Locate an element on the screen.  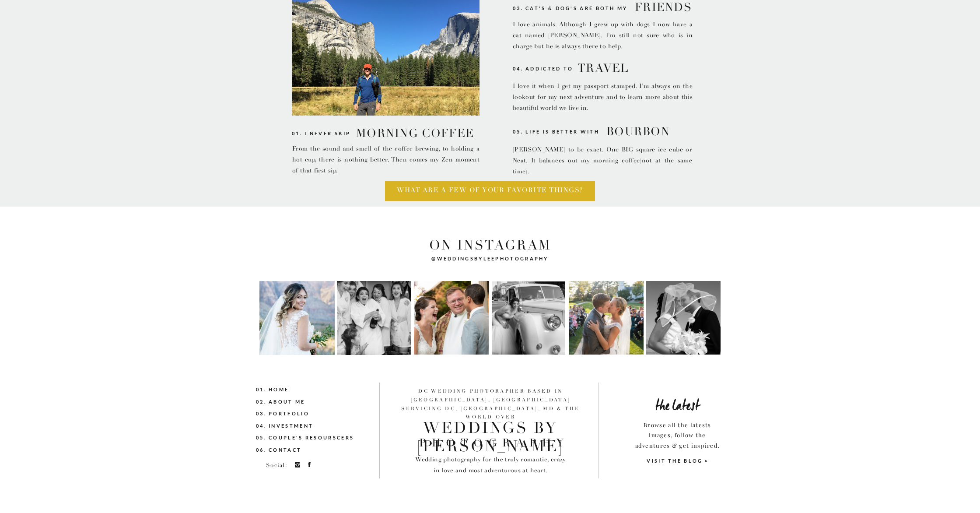
h3: Morning Coffee is located at coordinates (419, 133).